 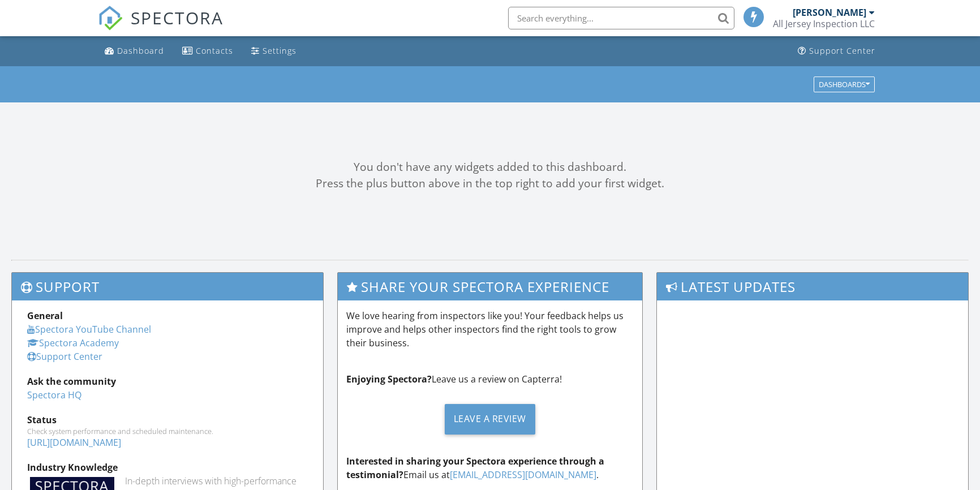 I want to click on div: Contacts, so click(x=214, y=50).